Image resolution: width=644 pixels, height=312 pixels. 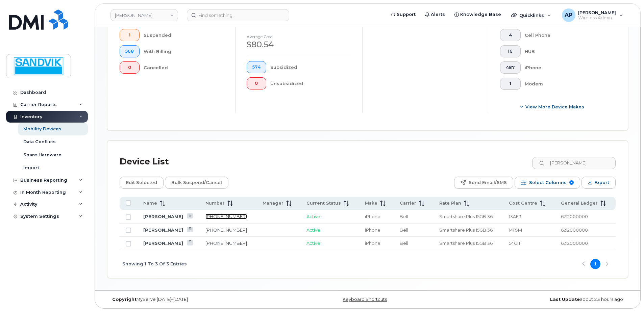 I want to click on span: Manager, so click(x=273, y=203).